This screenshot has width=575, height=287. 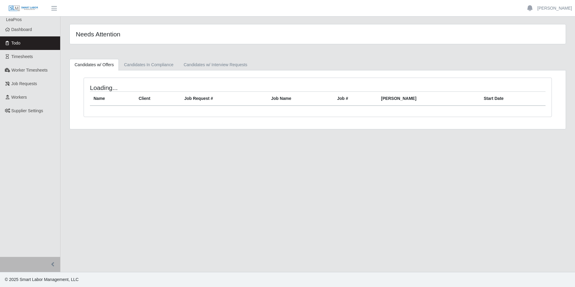 What do you see at coordinates (42, 280) in the screenshot?
I see `span: © 2025 Smart Labor Management, LLC` at bounding box center [42, 280].